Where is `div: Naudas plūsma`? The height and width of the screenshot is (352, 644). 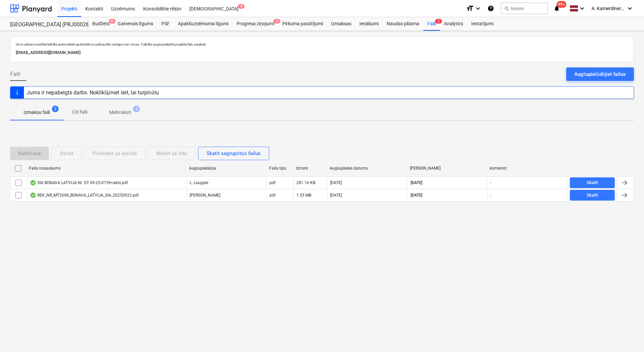 div: Naudas plūsma is located at coordinates (403, 24).